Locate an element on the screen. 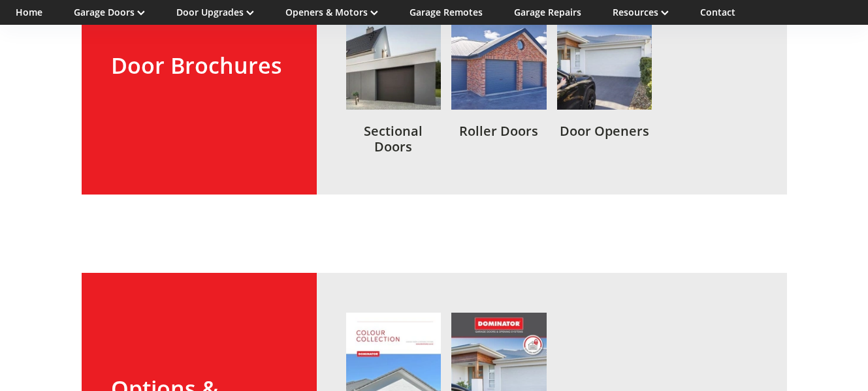 This screenshot has width=868, height=391. a: Contact is located at coordinates (718, 12).